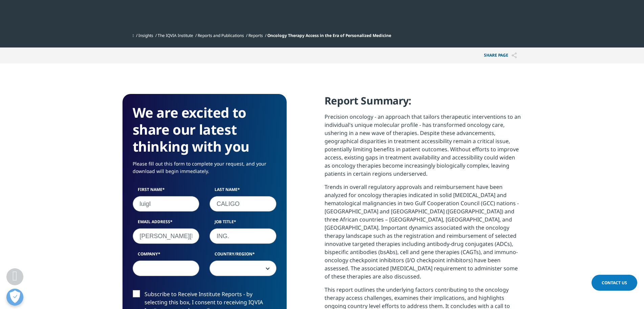 This screenshot has width=644, height=309. I want to click on button: Share PAGEShare PAGE, so click(500, 55).